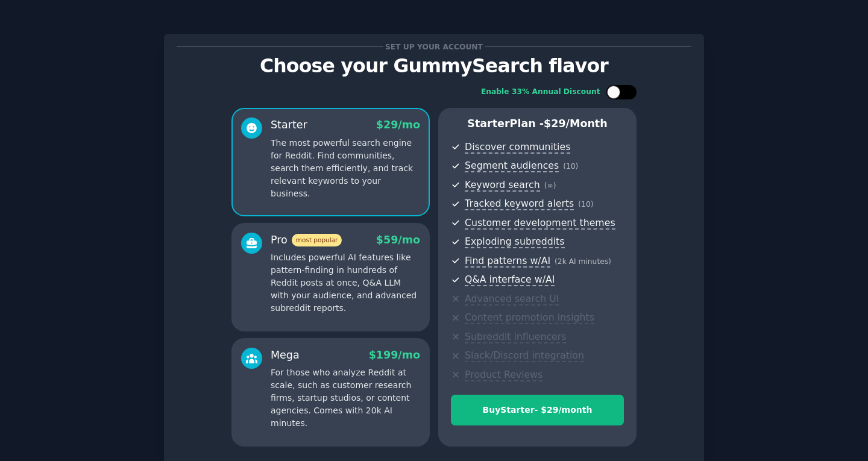 Image resolution: width=868 pixels, height=461 pixels. I want to click on p: Choose your GummySearch flavor, so click(434, 66).